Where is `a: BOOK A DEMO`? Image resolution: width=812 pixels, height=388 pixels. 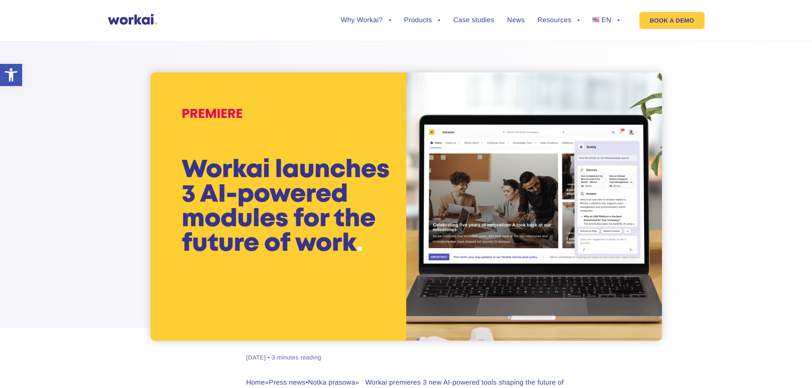
a: BOOK A DEMO is located at coordinates (672, 20).